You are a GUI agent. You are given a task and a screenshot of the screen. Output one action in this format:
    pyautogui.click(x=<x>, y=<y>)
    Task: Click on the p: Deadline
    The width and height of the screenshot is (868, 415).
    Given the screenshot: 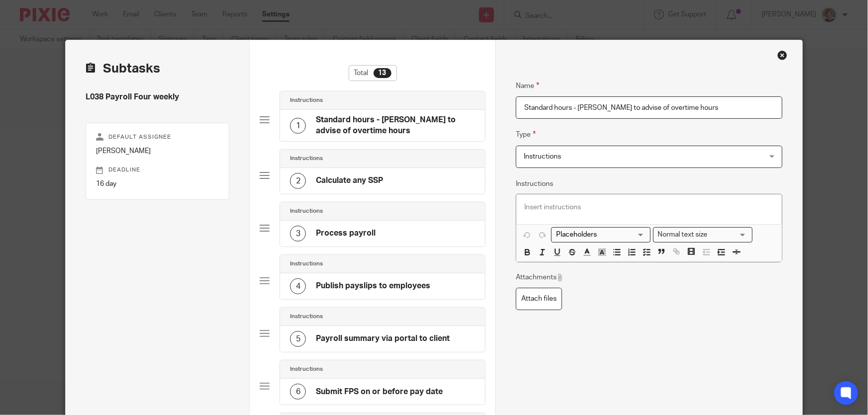 What is the action you would take?
    pyautogui.click(x=158, y=170)
    